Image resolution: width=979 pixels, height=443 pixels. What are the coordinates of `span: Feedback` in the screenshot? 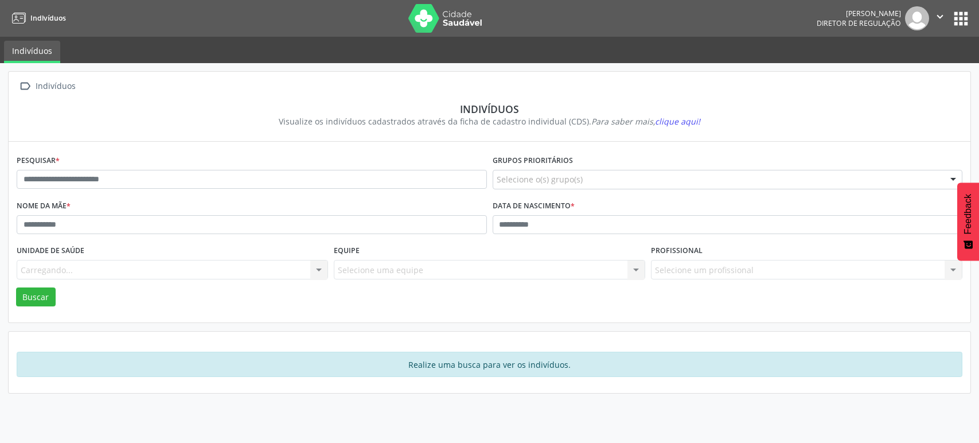 It's located at (968, 214).